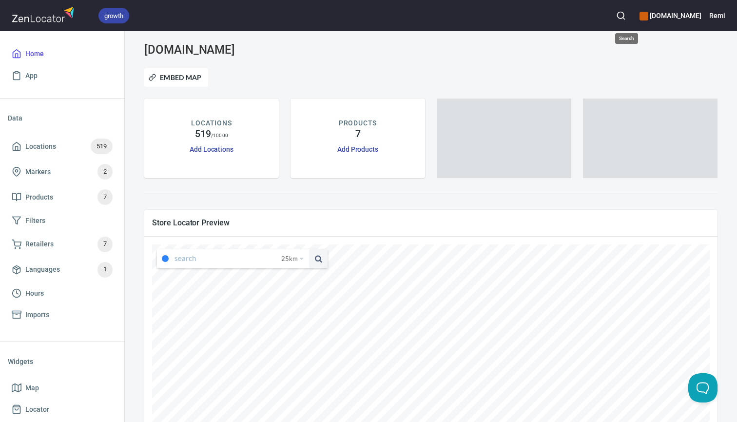 The image size is (737, 422). Describe the element at coordinates (211, 123) in the screenshot. I see `p: LOCATIONS` at that location.